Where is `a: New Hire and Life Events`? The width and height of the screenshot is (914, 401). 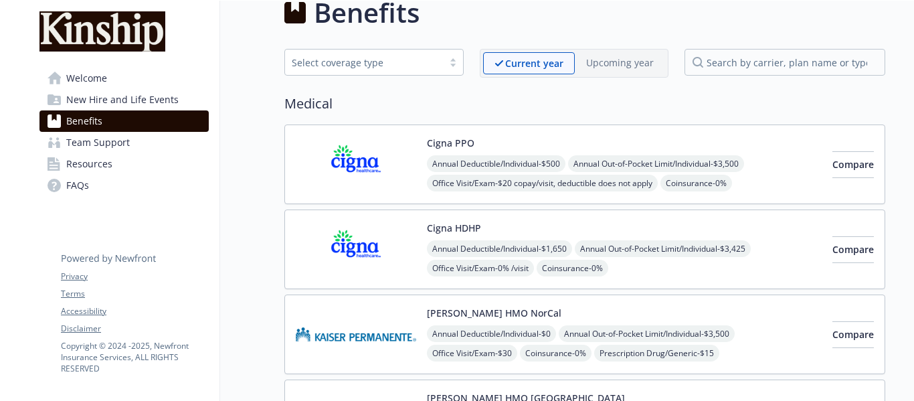
a: New Hire and Life Events is located at coordinates (124, 100).